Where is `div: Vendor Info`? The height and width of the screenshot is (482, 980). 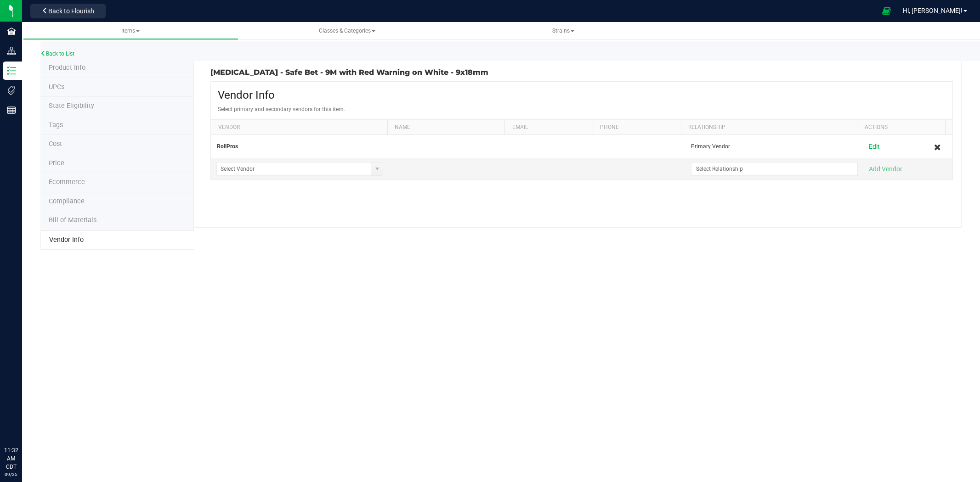 div: Vendor Info is located at coordinates (582, 95).